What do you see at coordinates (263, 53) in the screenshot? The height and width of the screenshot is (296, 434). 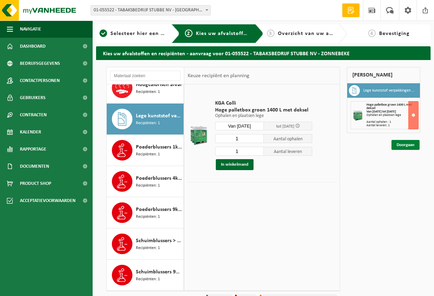 I see `h2: Kies uw afvalstoffen en recipiënten - aanvraag voor 01-055522 - TABAKSBEDRIJF STUBBE NV - ZONNEBEKE` at bounding box center [263, 53].